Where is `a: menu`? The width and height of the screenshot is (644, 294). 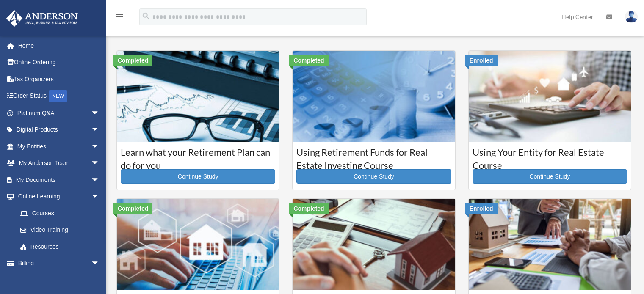
a: menu is located at coordinates (119, 18).